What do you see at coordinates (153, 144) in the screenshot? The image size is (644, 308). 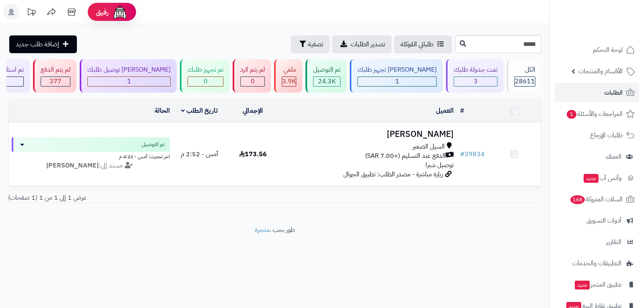 I see `span: تم التوصيل` at bounding box center [153, 144].